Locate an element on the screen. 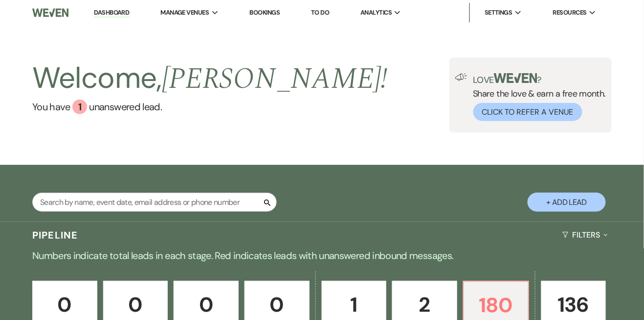  div: 1 is located at coordinates (79, 107).